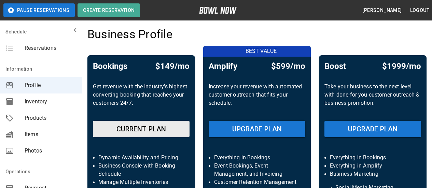 The height and width of the screenshot is (188, 432). Describe the element at coordinates (288, 66) in the screenshot. I see `h5: $599/mo` at that location.